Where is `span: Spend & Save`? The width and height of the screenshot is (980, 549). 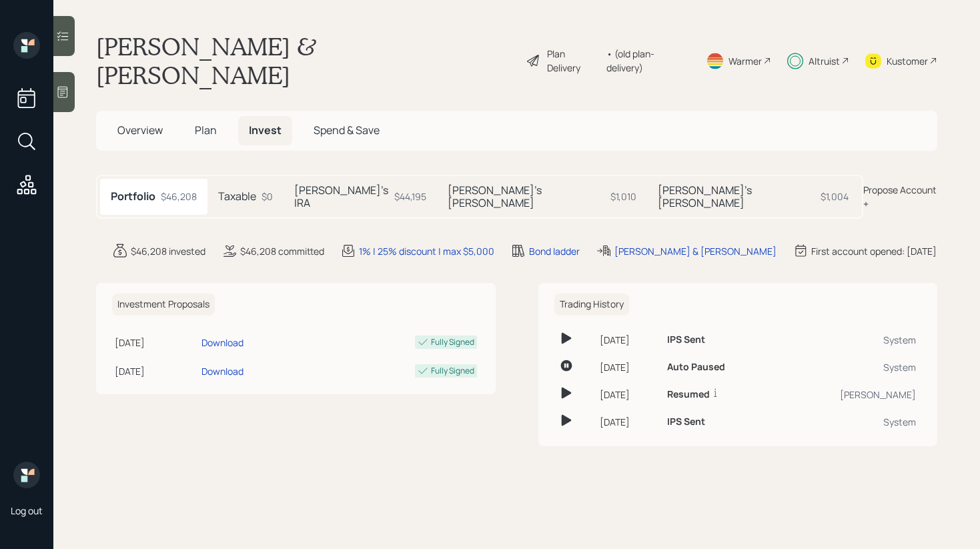 span: Spend & Save is located at coordinates (346, 130).